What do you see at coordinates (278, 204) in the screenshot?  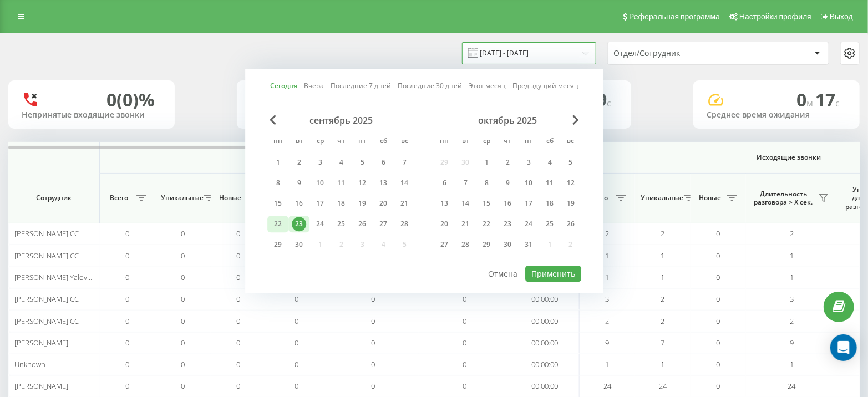 I see `div: 15` at bounding box center [278, 204].